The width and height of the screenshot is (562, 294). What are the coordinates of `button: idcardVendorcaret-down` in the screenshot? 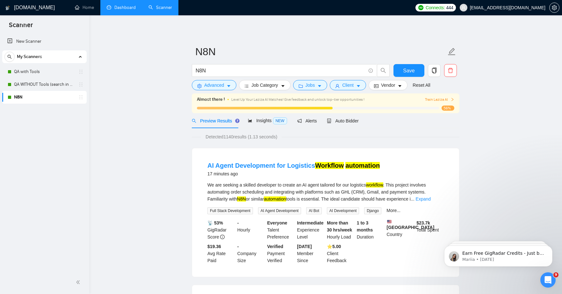 It's located at (388, 85).